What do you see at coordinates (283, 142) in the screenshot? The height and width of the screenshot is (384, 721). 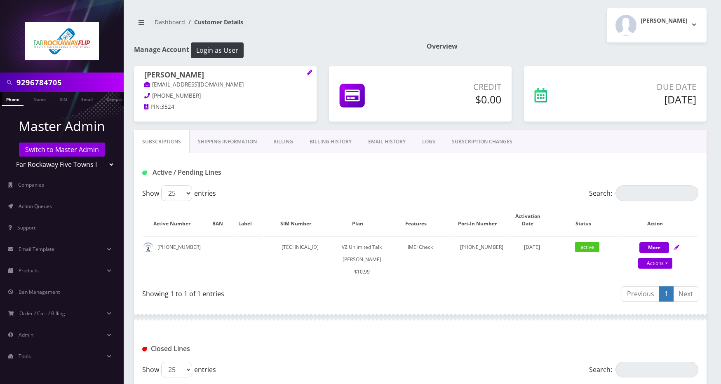 I see `a: Billing` at bounding box center [283, 142].